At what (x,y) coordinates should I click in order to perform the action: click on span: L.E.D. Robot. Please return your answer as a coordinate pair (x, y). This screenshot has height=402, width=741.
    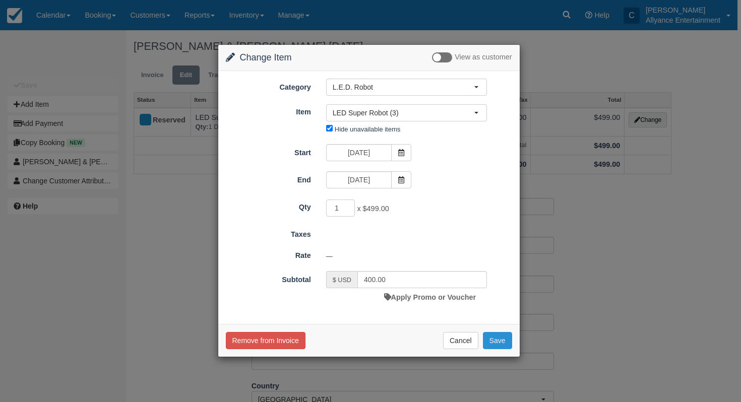
    Looking at the image, I should click on (403, 87).